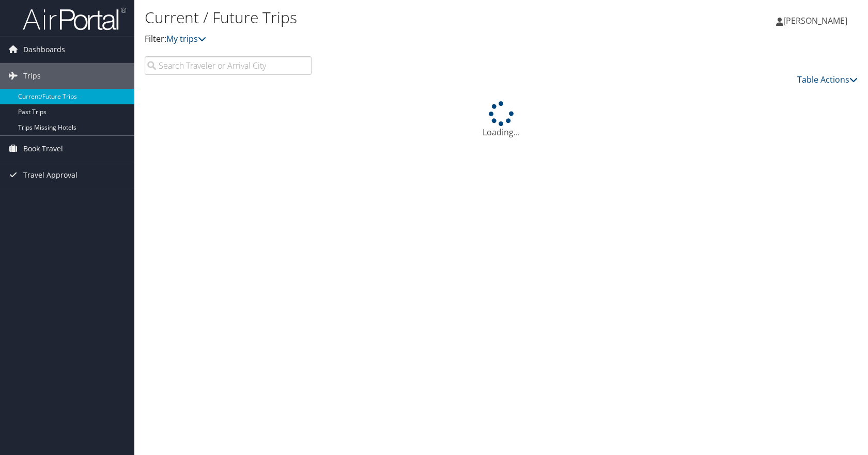  Describe the element at coordinates (228, 65) in the screenshot. I see `input: Search Traveler or Arrival City` at that location.